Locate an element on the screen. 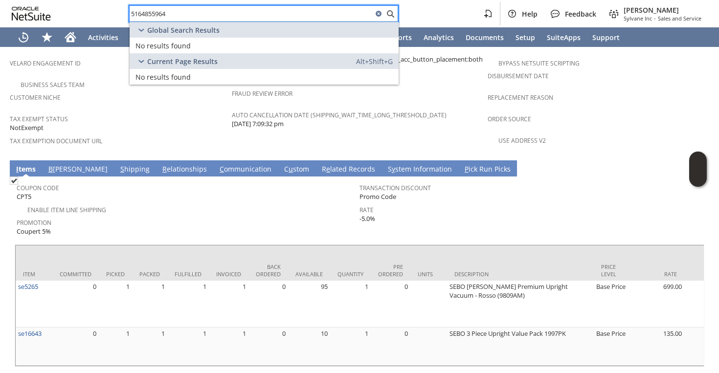 The height and width of the screenshot is (373, 719). a: Enable Item Line Shipping is located at coordinates (66, 210).